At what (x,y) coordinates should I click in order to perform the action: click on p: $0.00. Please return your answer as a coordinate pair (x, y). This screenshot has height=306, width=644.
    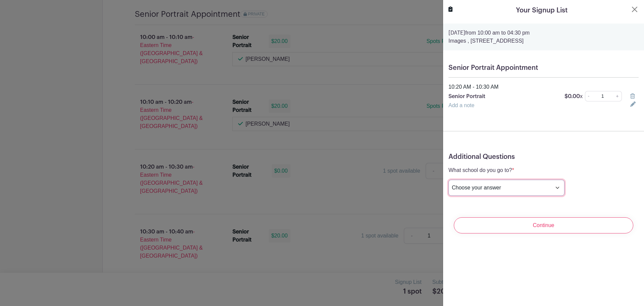
    Looking at the image, I should click on (574, 97).